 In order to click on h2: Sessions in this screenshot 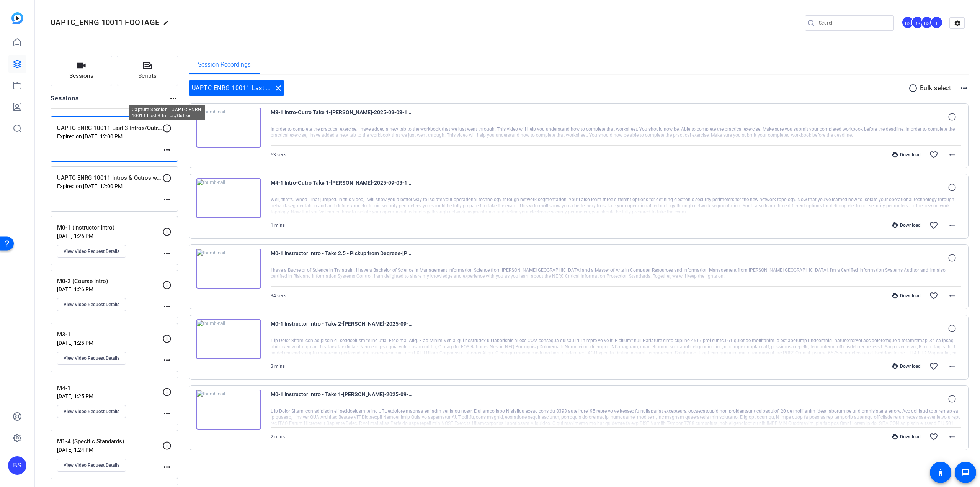, I will do `click(65, 101)`.